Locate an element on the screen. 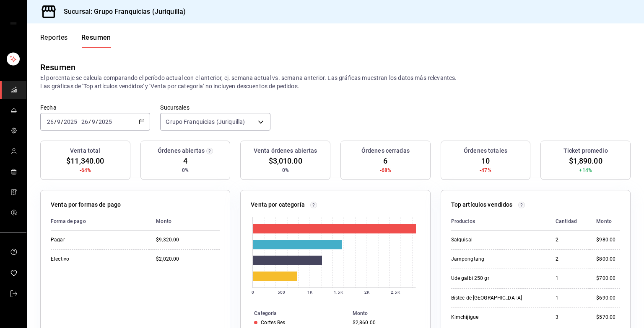 Image resolution: width=644 pixels, height=328 pixels. font: Reportes is located at coordinates (54, 38).